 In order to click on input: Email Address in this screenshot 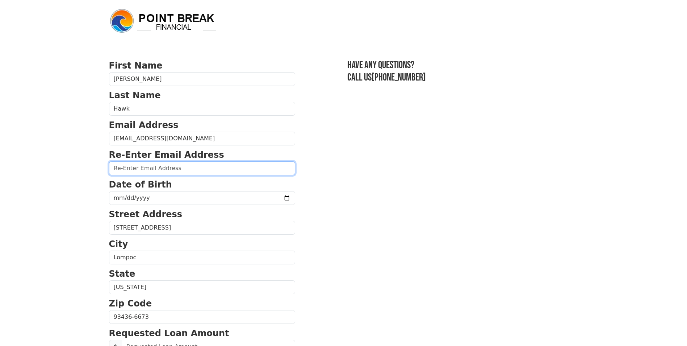, I will do `click(202, 138)`.